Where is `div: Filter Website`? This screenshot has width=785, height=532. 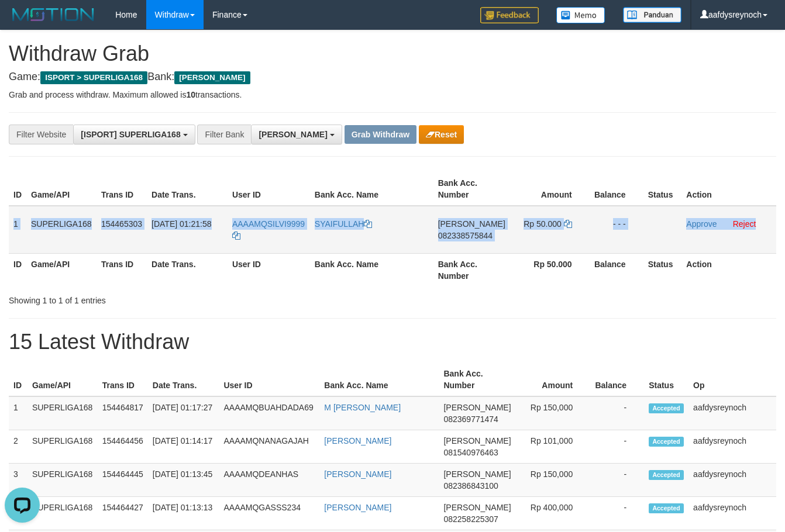 div: Filter Website is located at coordinates (41, 135).